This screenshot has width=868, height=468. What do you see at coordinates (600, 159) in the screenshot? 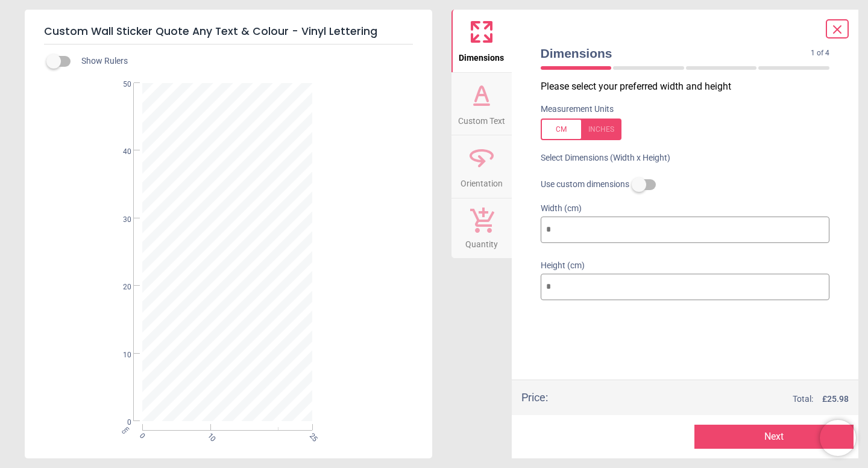
I see `label: Select Dimensions (Width x Height)` at bounding box center [600, 159].